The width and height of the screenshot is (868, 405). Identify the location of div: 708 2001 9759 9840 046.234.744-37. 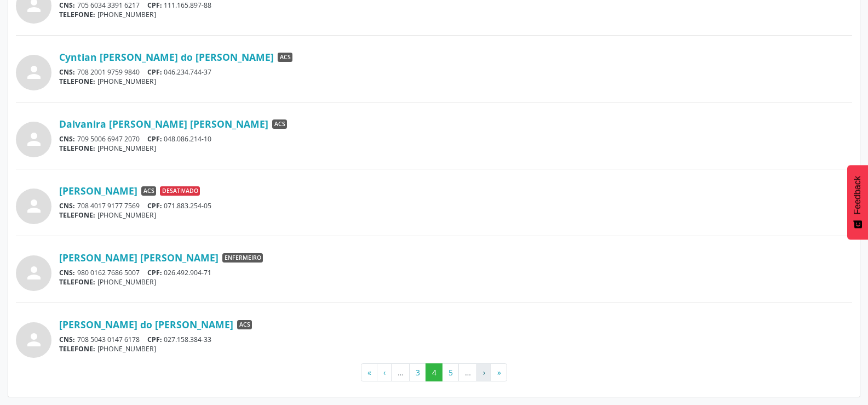
(455, 72).